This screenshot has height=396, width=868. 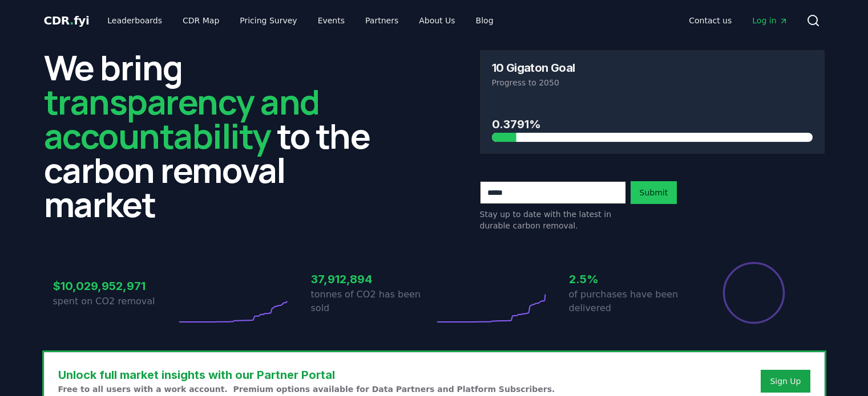 What do you see at coordinates (67, 21) in the screenshot?
I see `span: CDR fyi` at bounding box center [67, 21].